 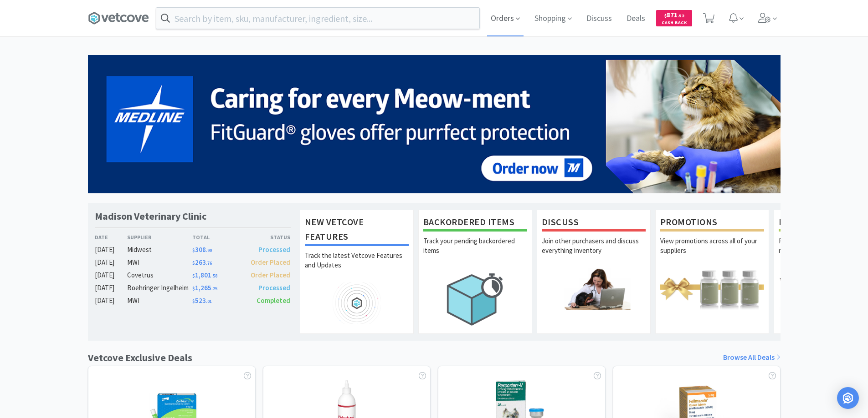 I want to click on span: . 01, so click(x=209, y=301).